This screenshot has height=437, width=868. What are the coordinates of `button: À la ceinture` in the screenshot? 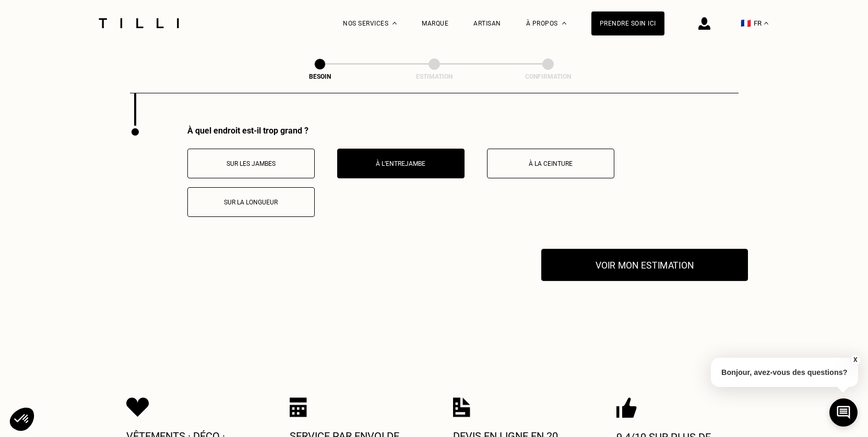 It's located at (551, 163).